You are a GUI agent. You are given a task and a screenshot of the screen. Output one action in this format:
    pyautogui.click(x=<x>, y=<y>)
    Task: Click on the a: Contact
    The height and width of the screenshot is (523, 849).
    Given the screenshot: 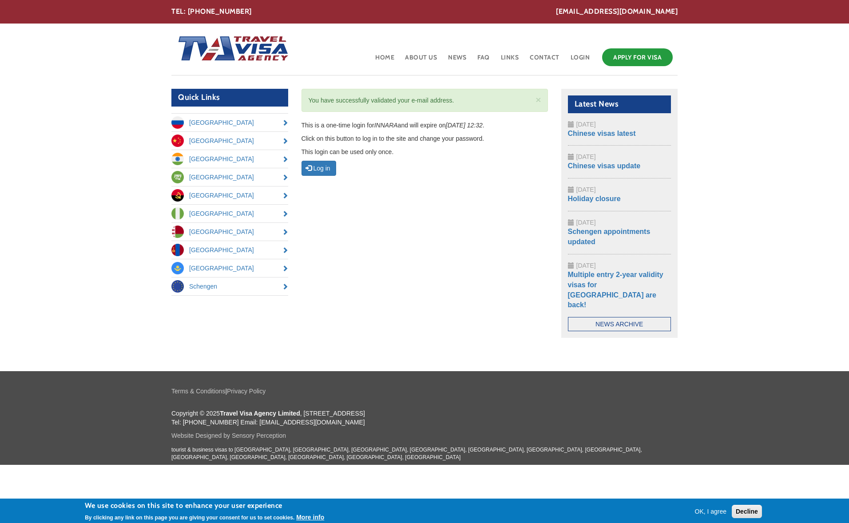 What is the action you would take?
    pyautogui.click(x=544, y=60)
    